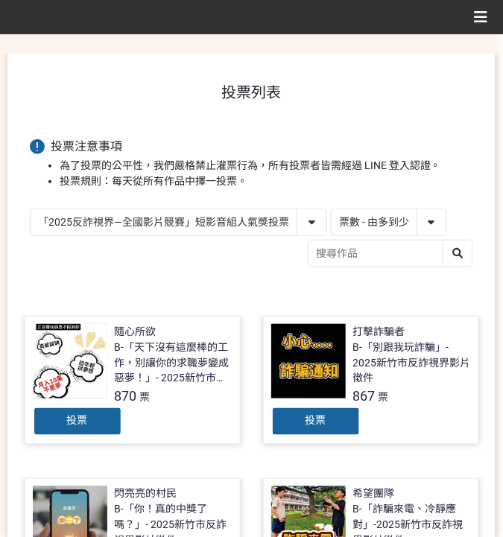  Describe the element at coordinates (146, 494) in the screenshot. I see `div: 閃亮亮的村民` at that location.